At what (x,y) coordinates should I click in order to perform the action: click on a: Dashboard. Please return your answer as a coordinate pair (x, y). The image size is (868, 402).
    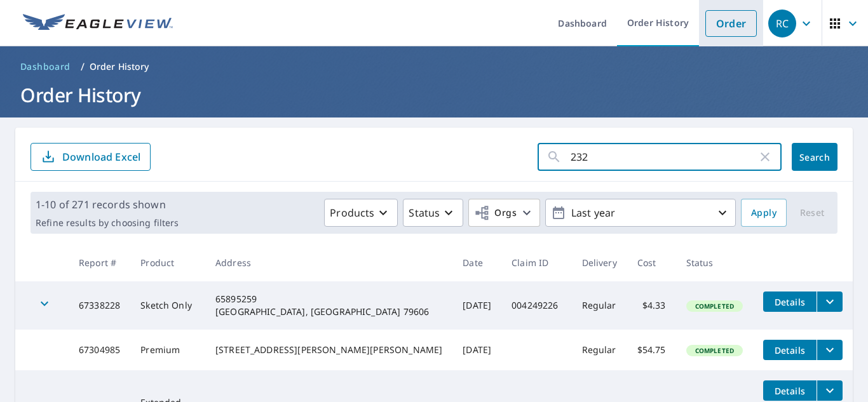
    Looking at the image, I should click on (45, 67).